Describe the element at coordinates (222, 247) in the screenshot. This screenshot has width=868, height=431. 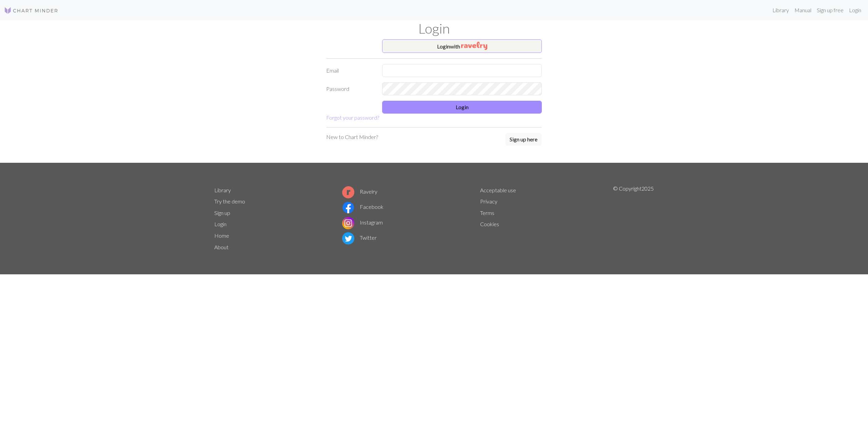
I see `a: About` at that location.